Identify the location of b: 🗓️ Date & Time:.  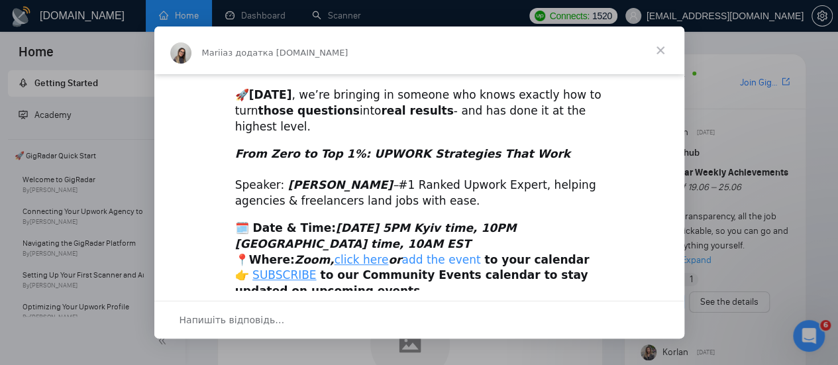
(376, 236).